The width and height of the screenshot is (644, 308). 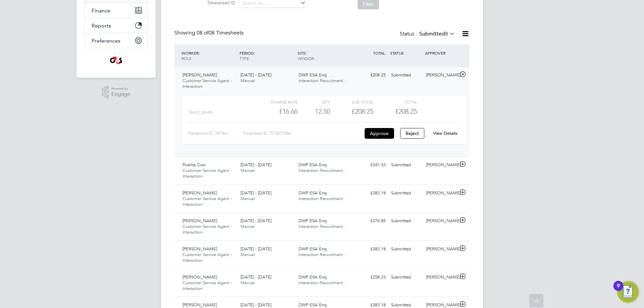 I want to click on span: ROLE, so click(x=187, y=58).